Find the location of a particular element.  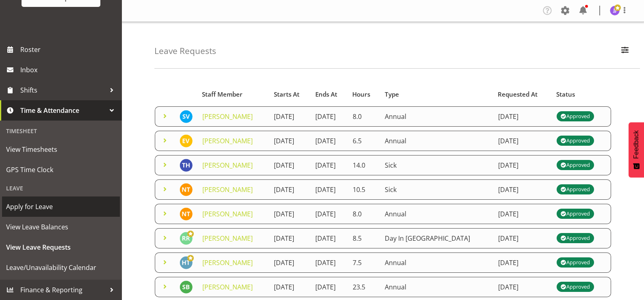

a: Leave/Unavailability Calendar is located at coordinates (61, 267).